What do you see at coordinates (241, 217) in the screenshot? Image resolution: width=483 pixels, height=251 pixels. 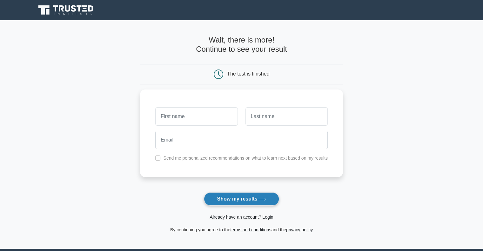 I see `a: Already have an account? Login` at bounding box center [241, 217].